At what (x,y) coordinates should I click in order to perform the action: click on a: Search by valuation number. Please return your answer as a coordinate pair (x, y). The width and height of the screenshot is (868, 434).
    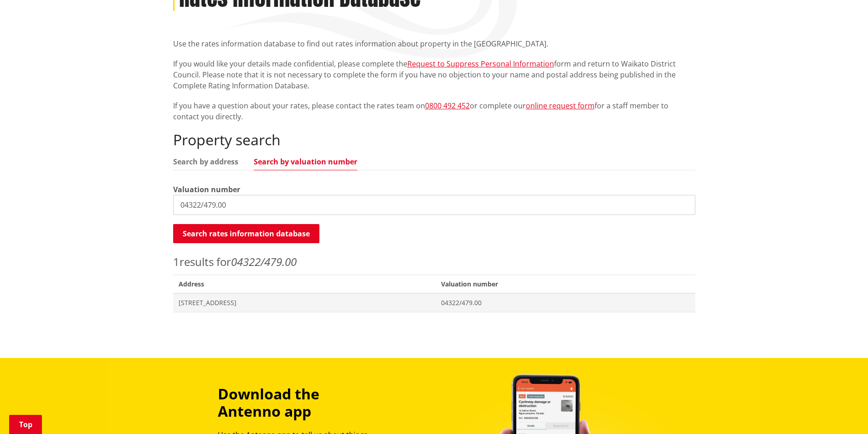
    Looking at the image, I should click on (305, 161).